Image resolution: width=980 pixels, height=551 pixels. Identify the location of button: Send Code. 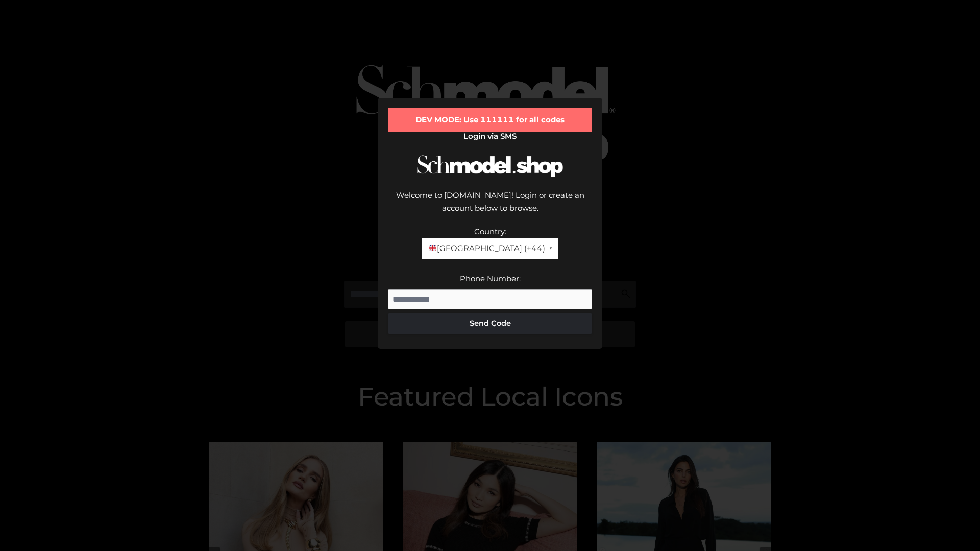
(490, 324).